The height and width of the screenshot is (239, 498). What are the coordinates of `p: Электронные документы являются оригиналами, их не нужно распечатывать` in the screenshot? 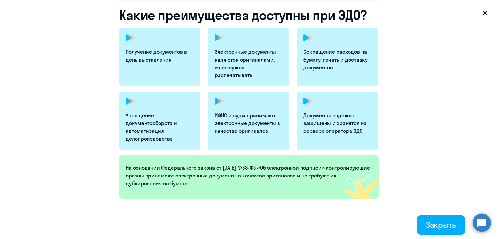 It's located at (248, 64).